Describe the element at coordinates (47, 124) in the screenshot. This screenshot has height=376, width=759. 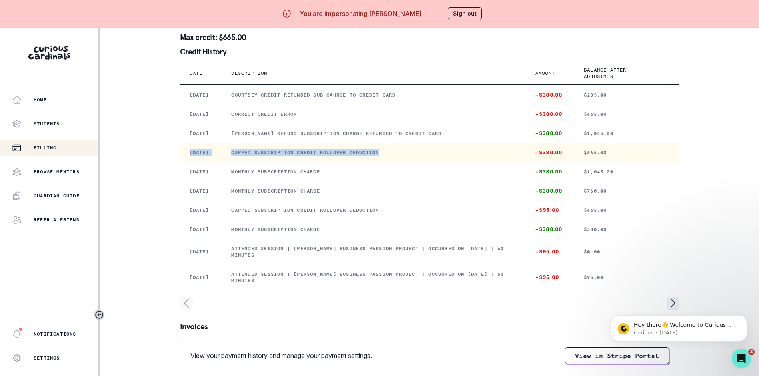
I see `p: Students` at that location.